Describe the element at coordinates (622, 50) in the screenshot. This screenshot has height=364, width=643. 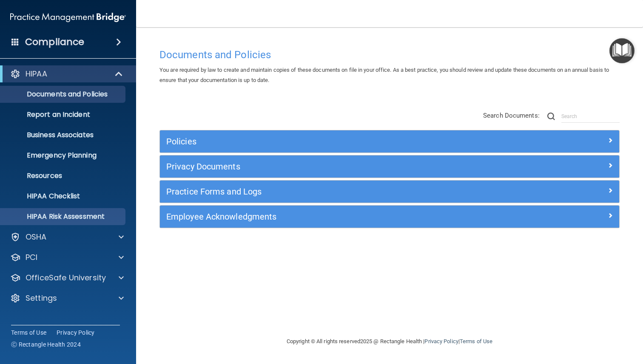
I see `button: Open Resource Center` at that location.